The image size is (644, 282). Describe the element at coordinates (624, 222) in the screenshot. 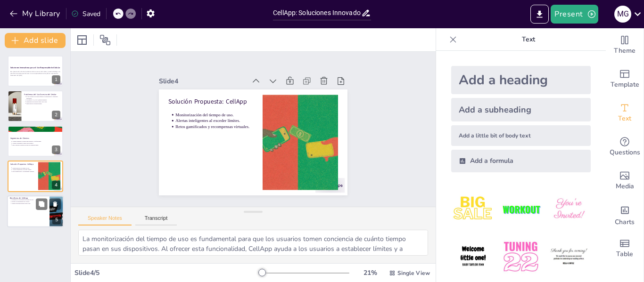

I see `span: Charts` at that location.